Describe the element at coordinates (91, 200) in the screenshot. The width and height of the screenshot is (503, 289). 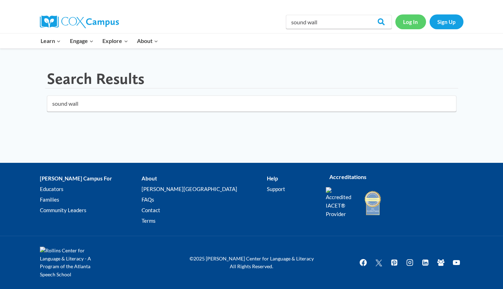
I see `a: Families` at that location.